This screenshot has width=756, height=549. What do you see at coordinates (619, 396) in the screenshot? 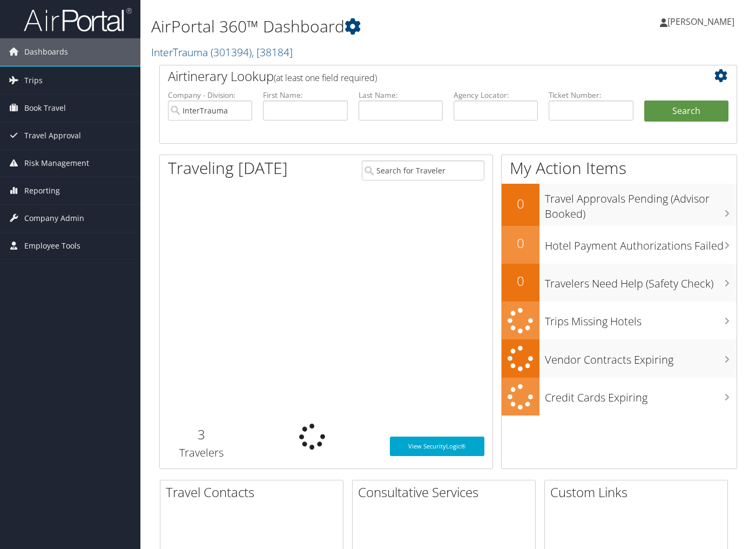
I see `a: Credit Cards Expiring` at bounding box center [619, 396].